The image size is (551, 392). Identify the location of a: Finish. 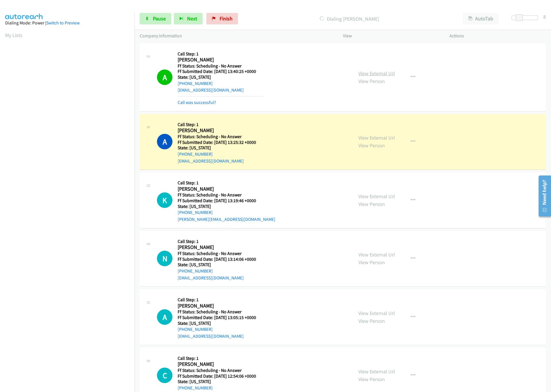
(222, 19).